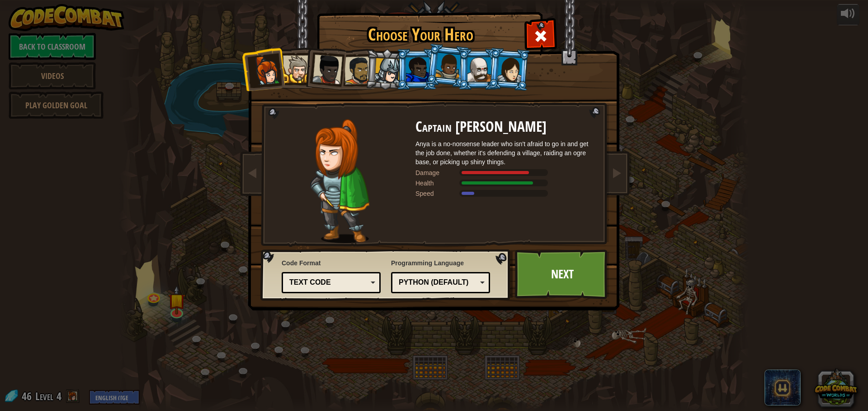 This screenshot has width=868, height=411. What do you see at coordinates (506, 153) in the screenshot?
I see `div: Anya is a no-nonsense leader who isn't afraid to go in and get the job done, whether it's defendi...` at bounding box center [506, 153].